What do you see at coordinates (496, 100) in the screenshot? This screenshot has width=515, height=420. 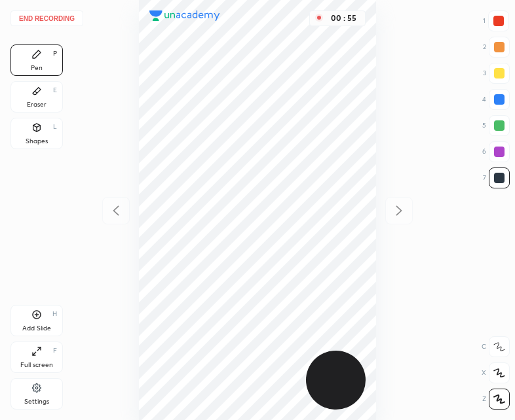 I see `div: 4` at bounding box center [496, 100].